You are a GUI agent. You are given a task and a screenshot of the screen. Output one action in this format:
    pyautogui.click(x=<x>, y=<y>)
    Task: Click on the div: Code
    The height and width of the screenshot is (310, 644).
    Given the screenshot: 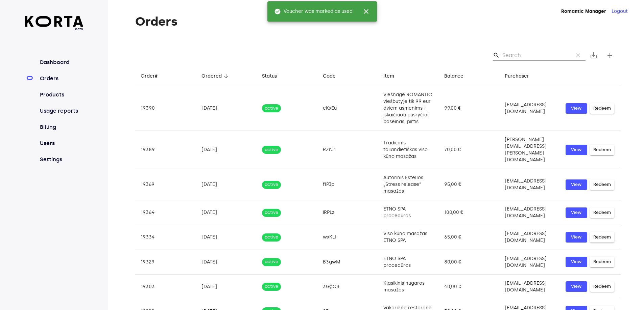 What is the action you would take?
    pyautogui.click(x=329, y=77)
    